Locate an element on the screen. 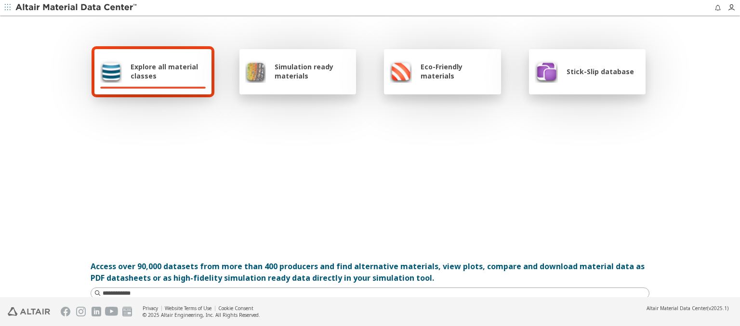 This screenshot has width=740, height=326. span: Explore all material classes is located at coordinates (168, 71).